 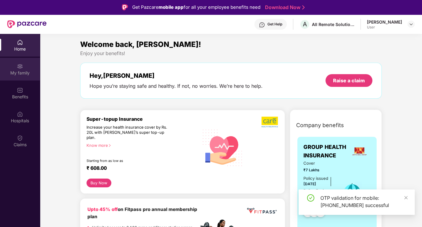 I want to click on span: check-circle, so click(x=311, y=198).